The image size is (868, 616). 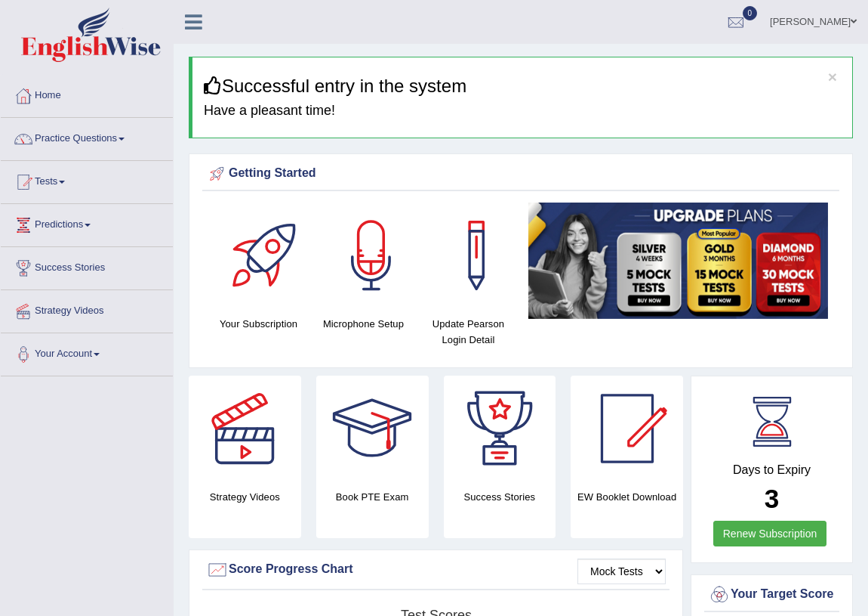 What do you see at coordinates (87, 352) in the screenshot?
I see `a: Your Account` at bounding box center [87, 352].